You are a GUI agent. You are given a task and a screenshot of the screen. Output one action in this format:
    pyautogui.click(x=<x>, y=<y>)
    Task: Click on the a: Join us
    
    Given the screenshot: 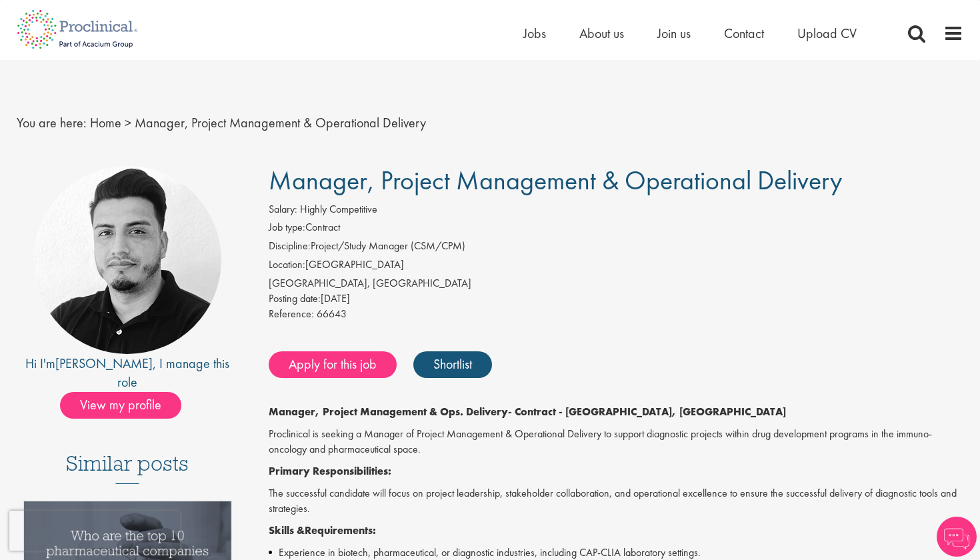 What is the action you would take?
    pyautogui.click(x=674, y=33)
    